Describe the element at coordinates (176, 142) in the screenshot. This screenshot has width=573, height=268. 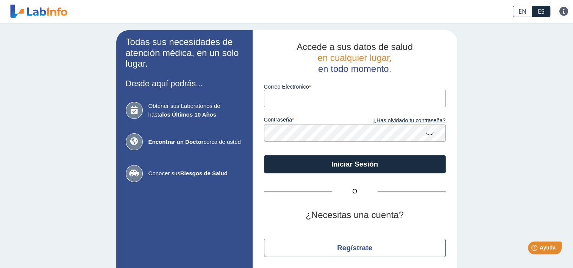
I see `b: Encontrar un Doctor` at that location.